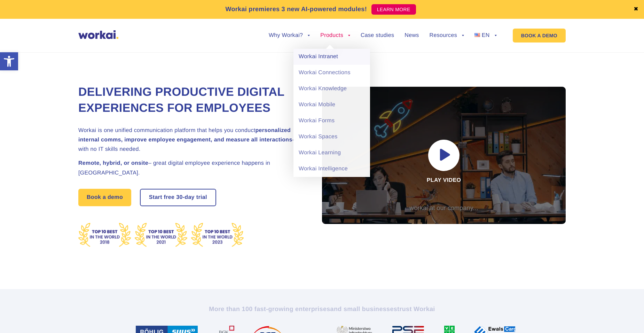  I want to click on i: 30-day, so click(185, 198).